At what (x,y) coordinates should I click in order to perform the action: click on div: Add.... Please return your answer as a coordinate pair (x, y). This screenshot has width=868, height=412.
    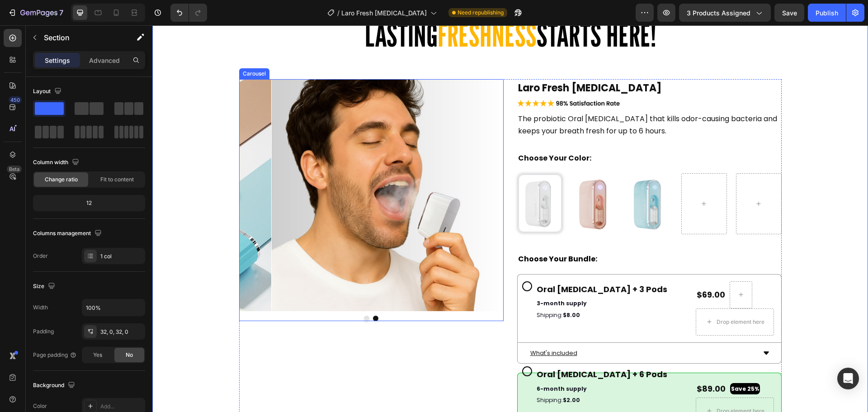
    Looking at the image, I should click on (121, 407).